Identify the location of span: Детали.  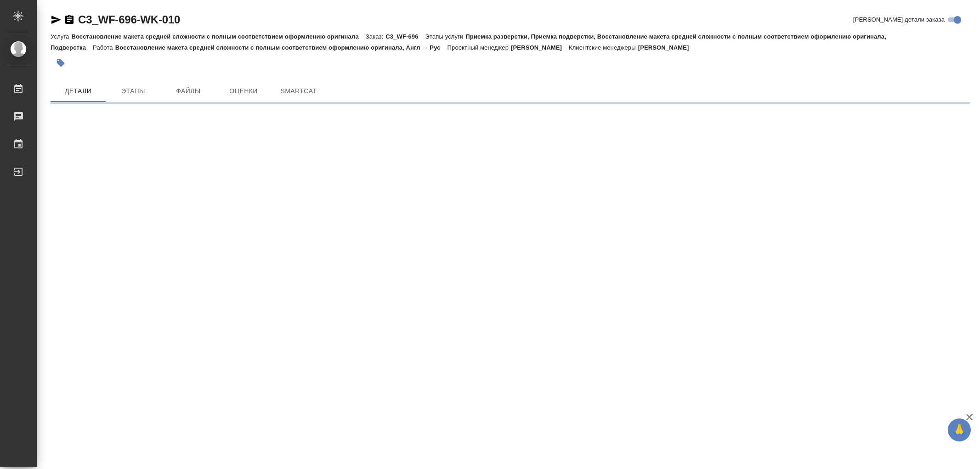
(78, 91).